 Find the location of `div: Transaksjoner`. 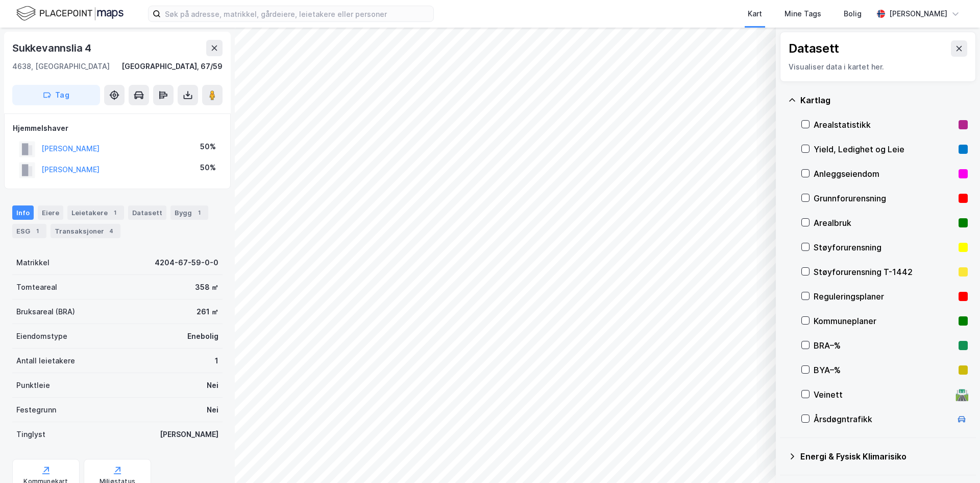

div: Transaksjoner is located at coordinates (86, 231).